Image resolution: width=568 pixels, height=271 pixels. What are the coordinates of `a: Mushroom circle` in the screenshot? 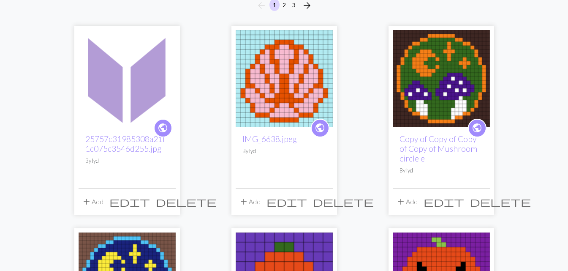 It's located at (441, 77).